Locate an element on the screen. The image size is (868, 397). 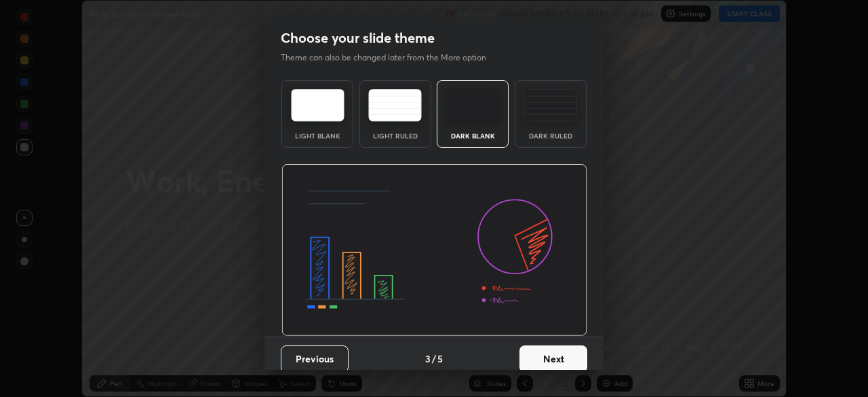
h4: 5 is located at coordinates (440, 358).